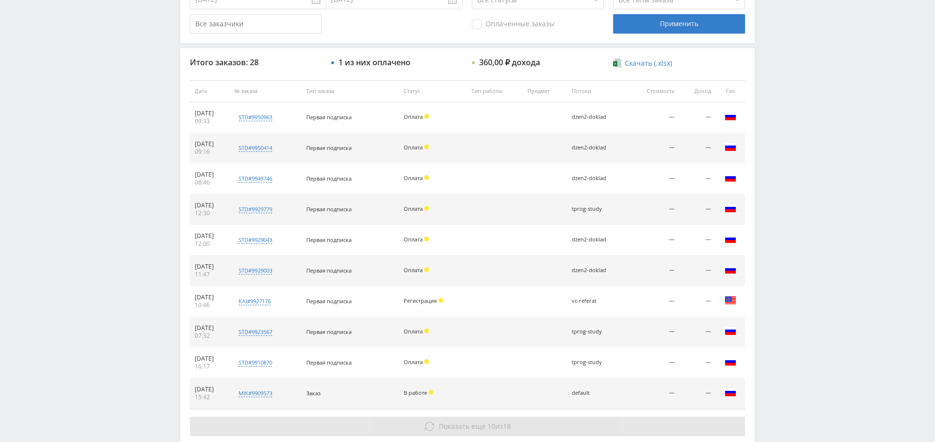 This screenshot has width=935, height=442. Describe the element at coordinates (420, 300) in the screenshot. I see `span: Регистрация` at that location.